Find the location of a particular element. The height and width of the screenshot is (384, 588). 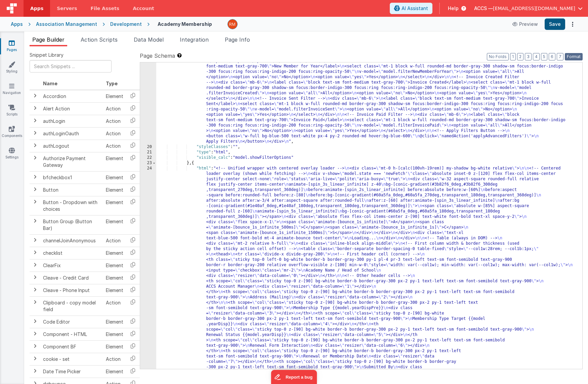

button: AI Assistant is located at coordinates (411, 8).